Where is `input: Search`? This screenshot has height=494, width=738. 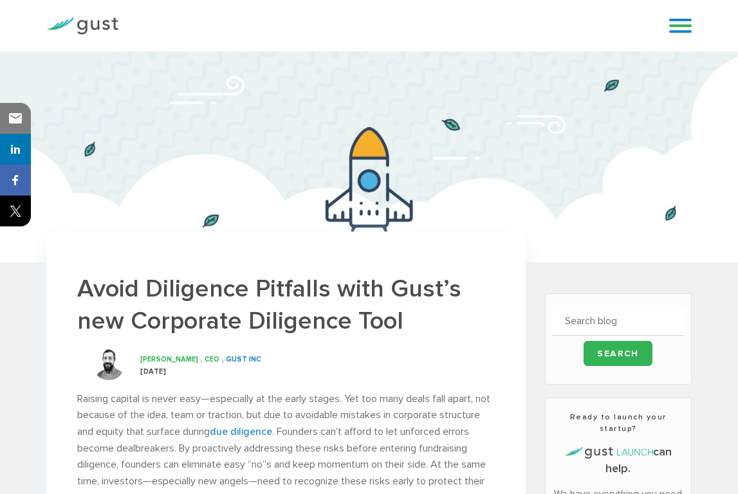
input: Search is located at coordinates (617, 353).